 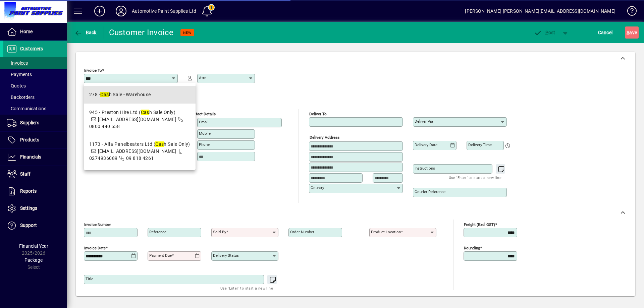 What do you see at coordinates (164, 11) in the screenshot?
I see `div: Automotive Paint Supplies Ltd` at bounding box center [164, 11].